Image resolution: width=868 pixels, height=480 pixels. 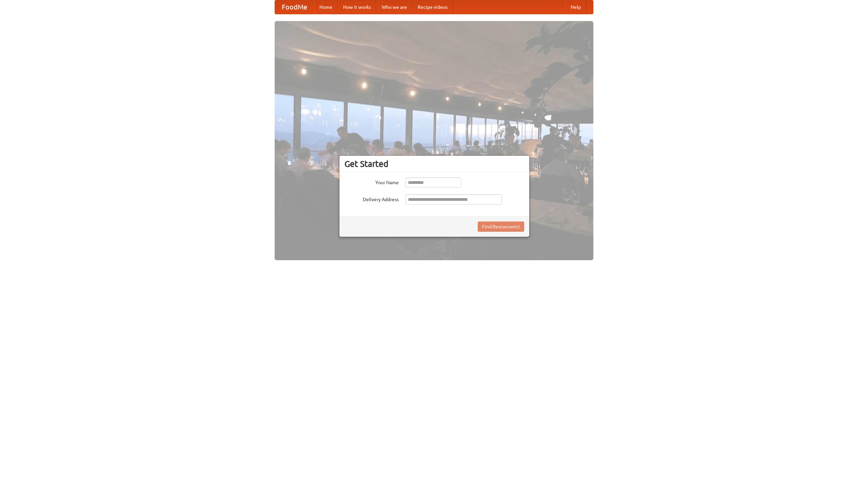 I want to click on a: Help, so click(x=576, y=7).